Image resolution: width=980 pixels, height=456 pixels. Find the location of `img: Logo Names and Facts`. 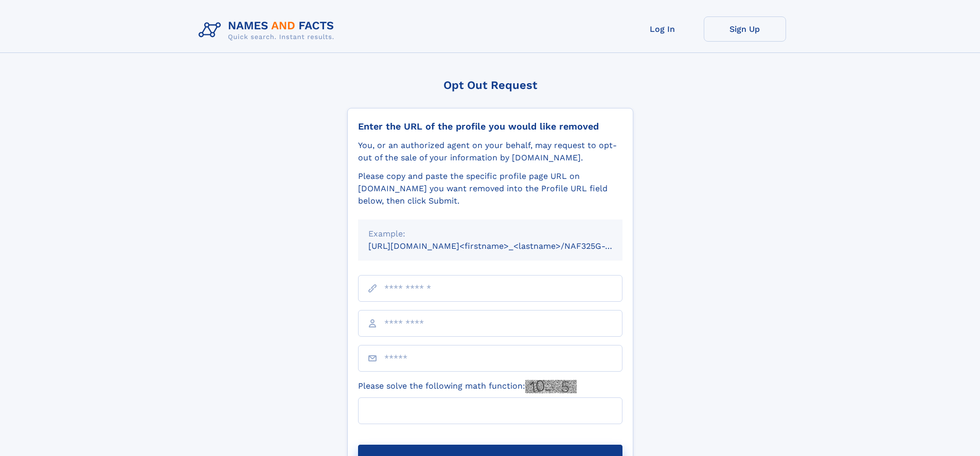

img: Logo Names and Facts is located at coordinates (268, 30).